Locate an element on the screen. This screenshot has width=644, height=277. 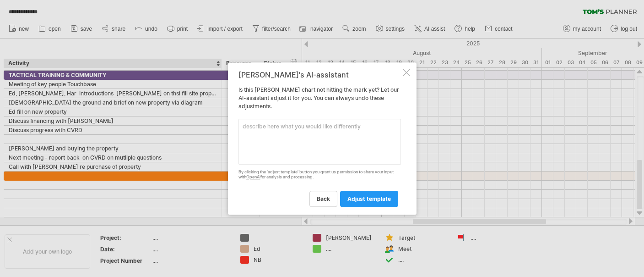
a: OpenAI is located at coordinates (253, 176).